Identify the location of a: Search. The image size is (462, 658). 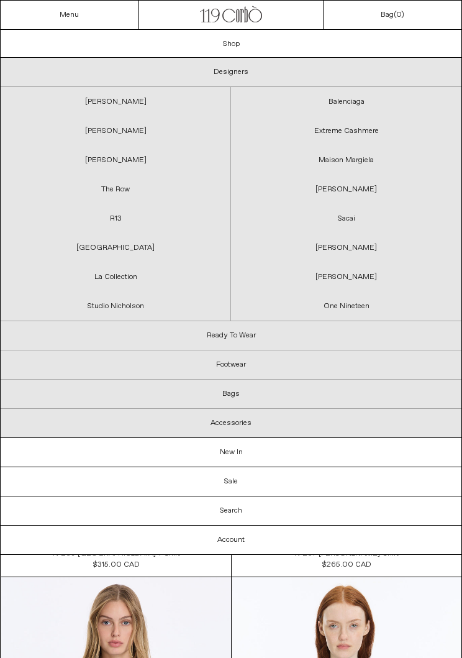
(231, 511).